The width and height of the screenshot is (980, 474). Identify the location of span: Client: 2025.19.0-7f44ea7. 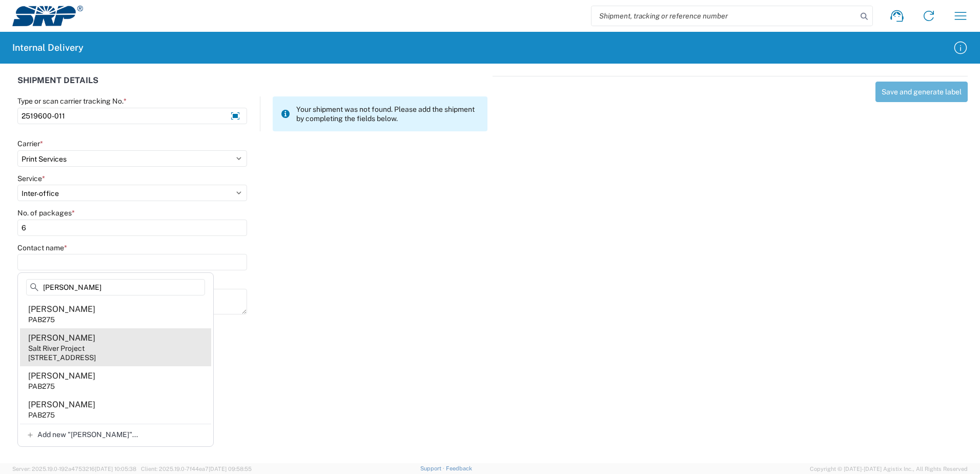
(196, 469).